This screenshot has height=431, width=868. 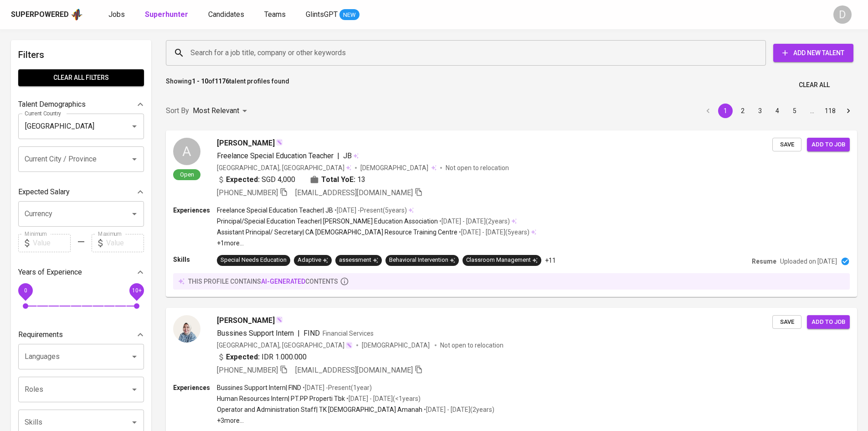 I want to click on div: Adaptive, so click(x=313, y=260).